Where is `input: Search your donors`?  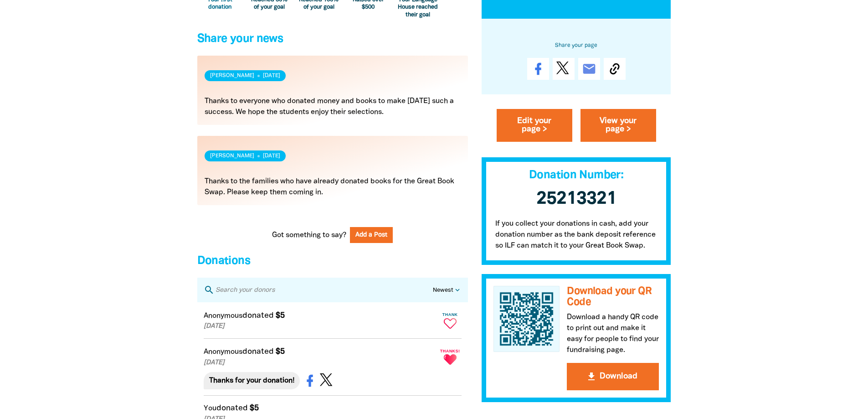 input: Search your donors is located at coordinates (323, 290).